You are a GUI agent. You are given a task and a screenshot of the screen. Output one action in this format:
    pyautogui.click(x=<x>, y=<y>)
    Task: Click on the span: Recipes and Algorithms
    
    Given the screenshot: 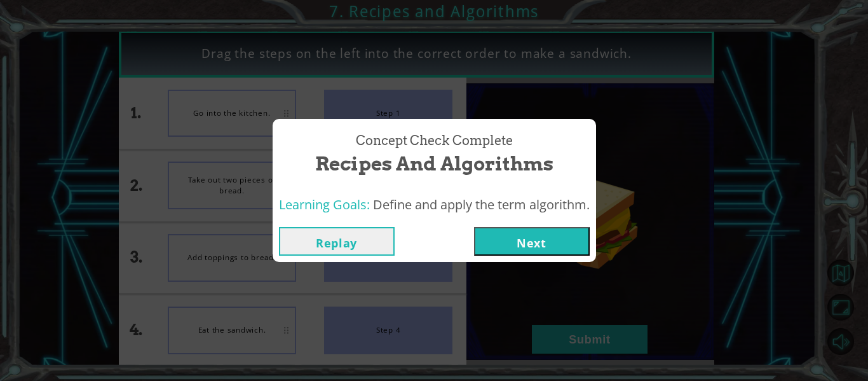 What is the action you would take?
    pyautogui.click(x=434, y=164)
    